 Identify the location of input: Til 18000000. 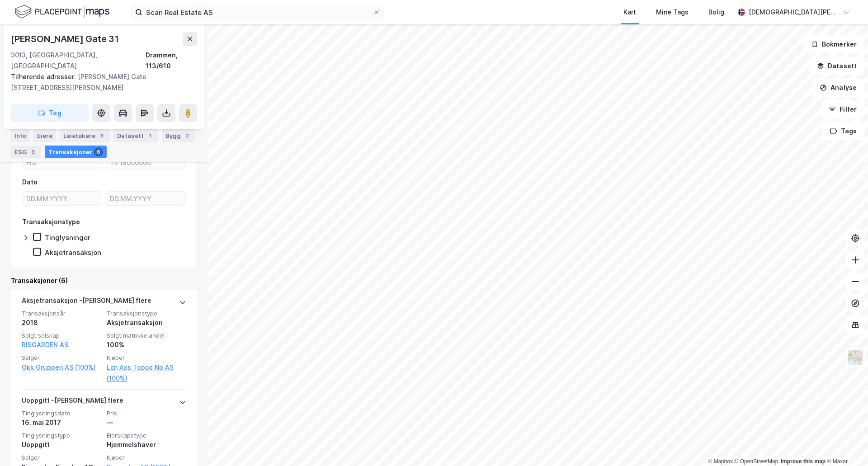
(146, 162).